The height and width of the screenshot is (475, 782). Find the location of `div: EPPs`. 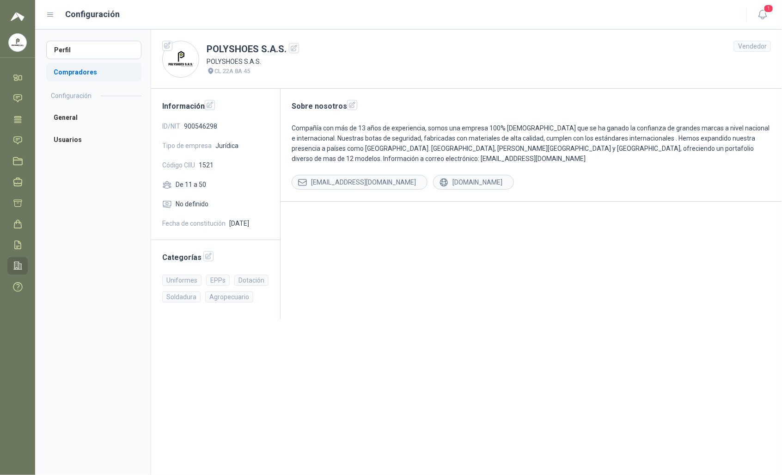

div: EPPs is located at coordinates (218, 280).